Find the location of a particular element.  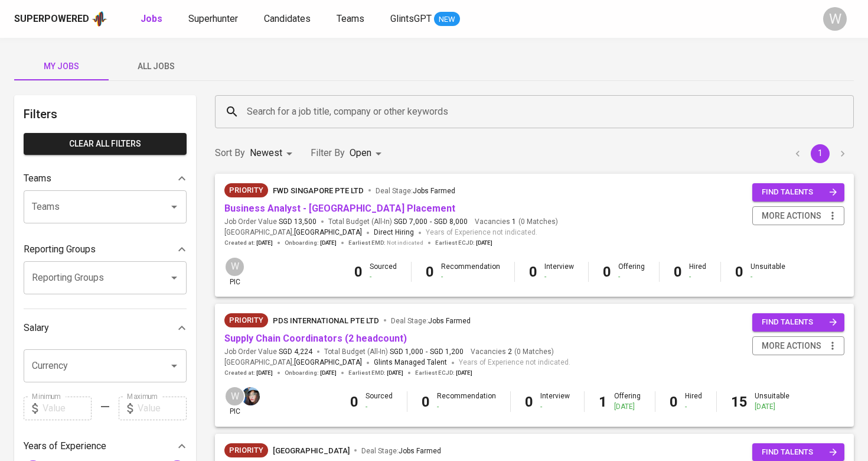

p: Teams is located at coordinates (37, 179).